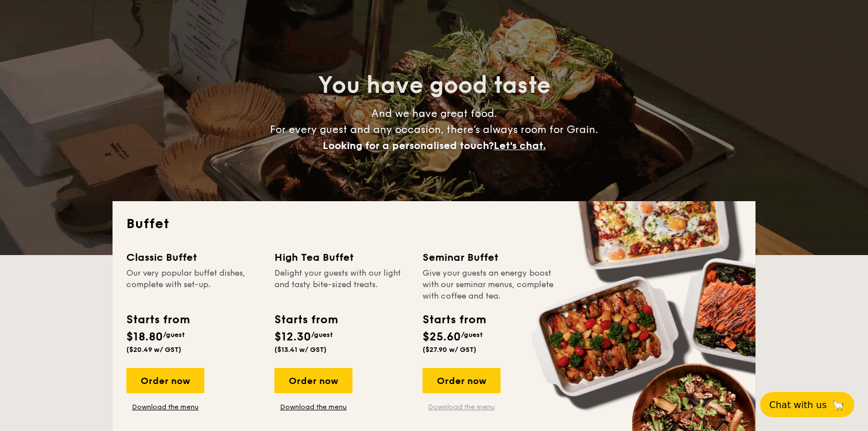  What do you see at coordinates (449, 350) in the screenshot?
I see `span: ($27.90 w/ GST)` at bounding box center [449, 350].